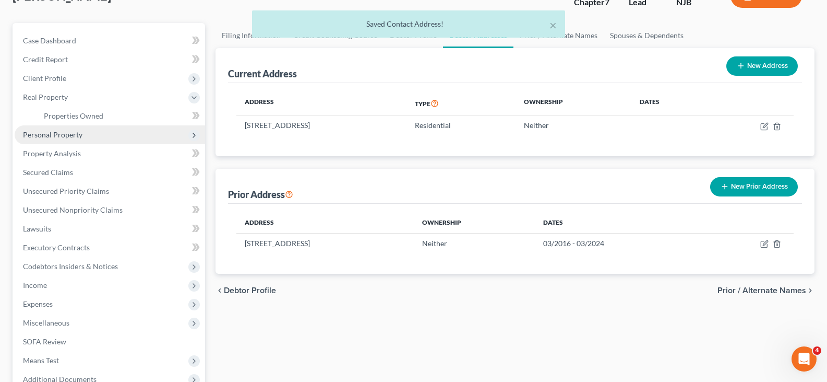  What do you see at coordinates (50, 40) in the screenshot?
I see `span: Case Dashboard` at bounding box center [50, 40].